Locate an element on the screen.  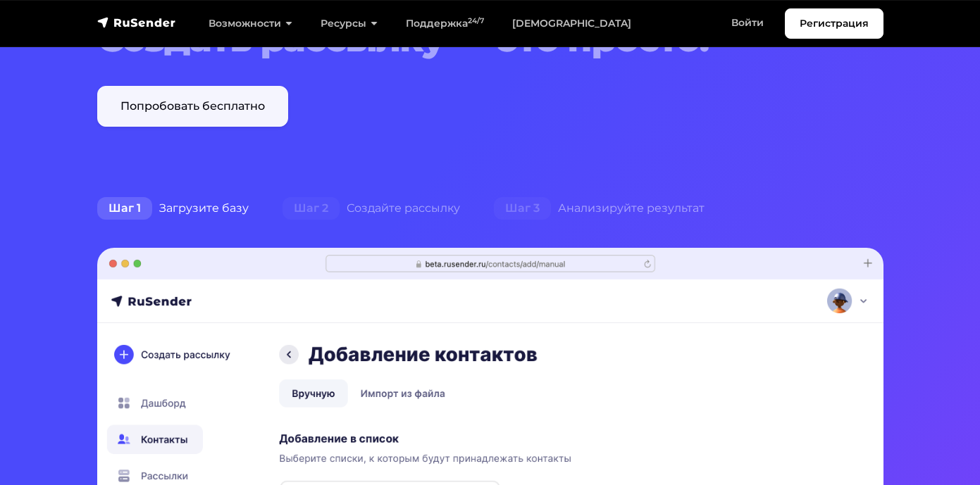
a: Войти is located at coordinates (747, 23).